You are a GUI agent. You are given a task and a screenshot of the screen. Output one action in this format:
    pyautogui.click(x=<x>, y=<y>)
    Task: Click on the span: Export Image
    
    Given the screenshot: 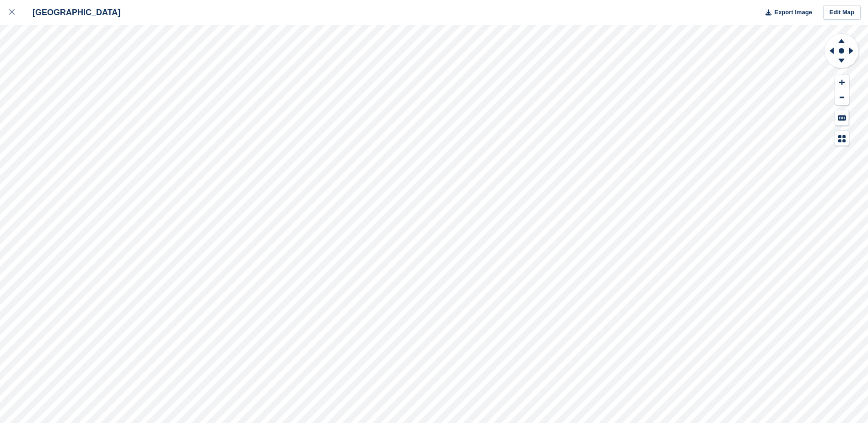 What is the action you would take?
    pyautogui.click(x=793, y=12)
    